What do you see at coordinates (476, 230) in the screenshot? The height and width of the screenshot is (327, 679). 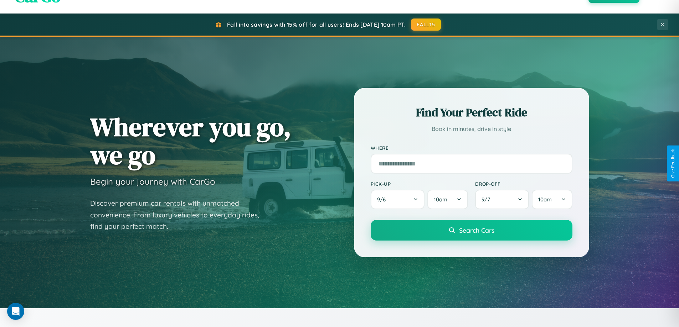 I see `span: Search Cars` at bounding box center [476, 230].